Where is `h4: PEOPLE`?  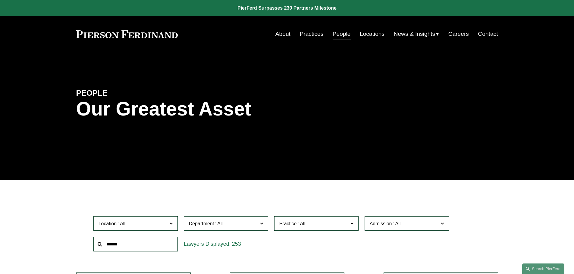
h4: PEOPLE is located at coordinates (129, 93).